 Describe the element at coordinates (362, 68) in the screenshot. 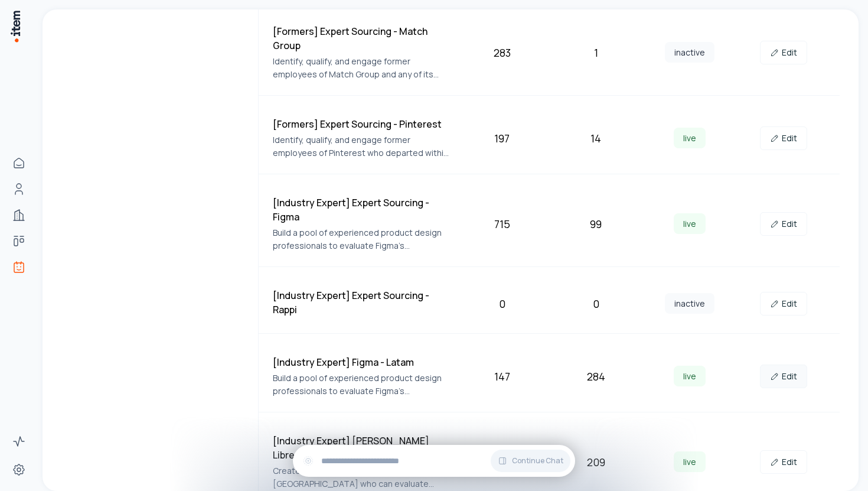

I see `p: Identify, qualify, and engage former employees of Match Group and any of its subsidiary brands (e...` at that location.